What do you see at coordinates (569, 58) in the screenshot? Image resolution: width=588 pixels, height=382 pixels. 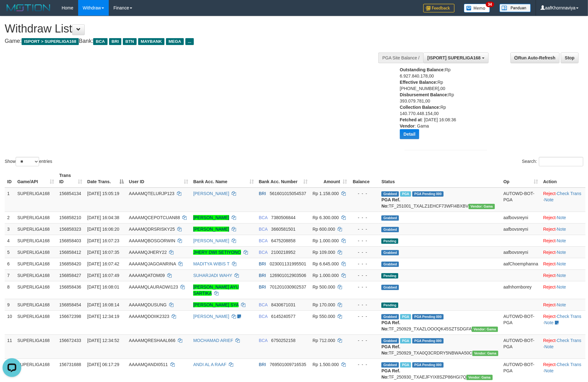 I see `a: Stop` at bounding box center [569, 58].